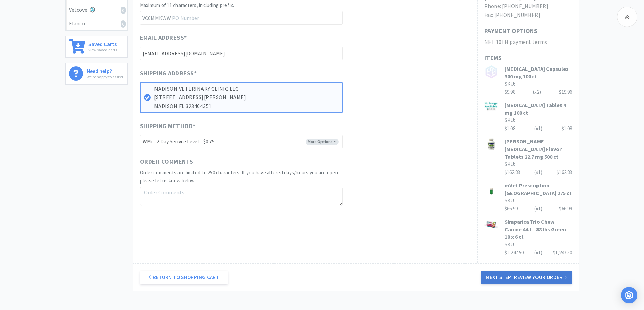 This screenshot has width=644, height=310. Describe the element at coordinates (156, 18) in the screenshot. I see `span: VC0MMKWW` at that location.